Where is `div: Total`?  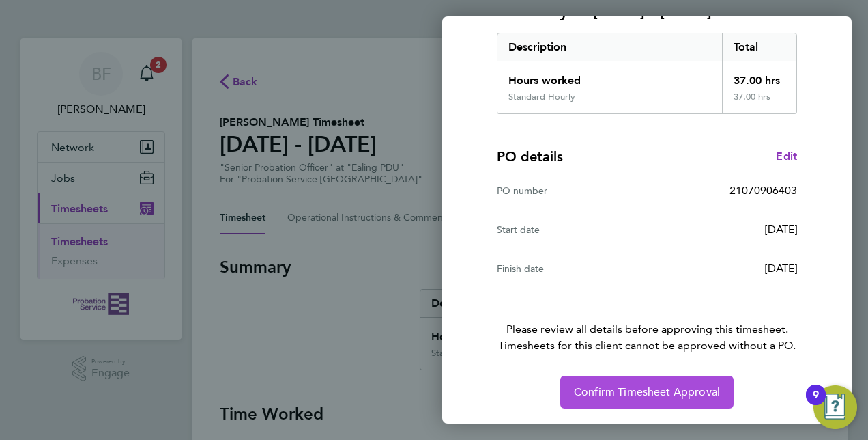 div: Total is located at coordinates (759, 47).